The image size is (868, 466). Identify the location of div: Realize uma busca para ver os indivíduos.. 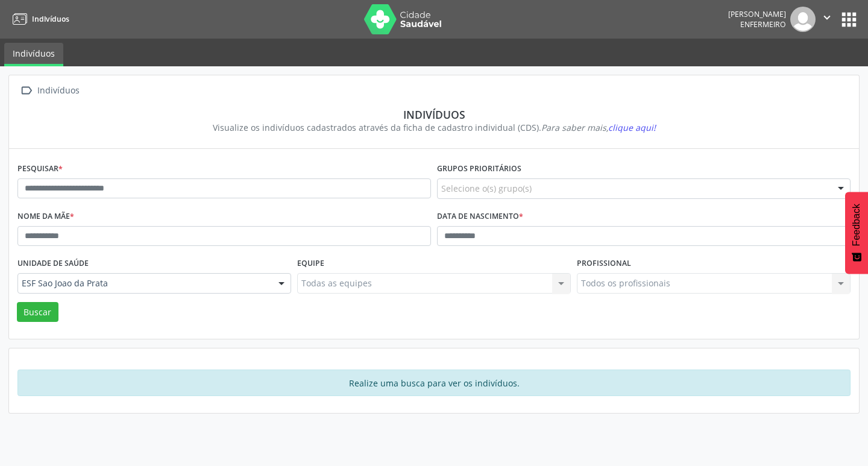
(434, 383).